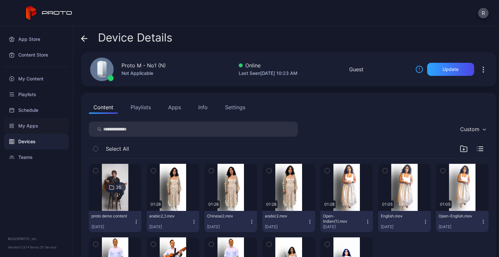 This screenshot has width=499, height=257. I want to click on span: Select All, so click(117, 148).